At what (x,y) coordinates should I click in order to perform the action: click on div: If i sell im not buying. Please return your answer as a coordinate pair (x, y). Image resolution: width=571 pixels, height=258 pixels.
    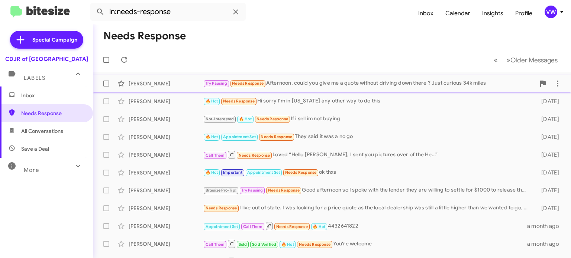
    Looking at the image, I should click on (367, 119).